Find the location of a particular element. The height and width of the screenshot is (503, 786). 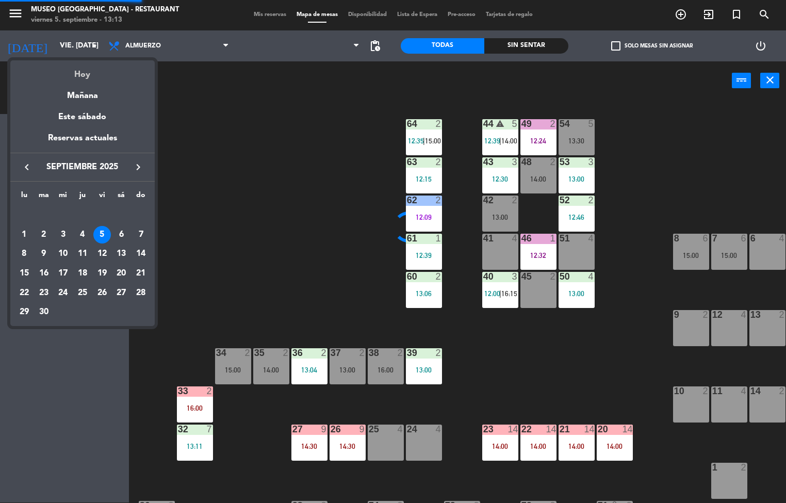

td: 26 de septiembre de 2025 is located at coordinates (102, 293).